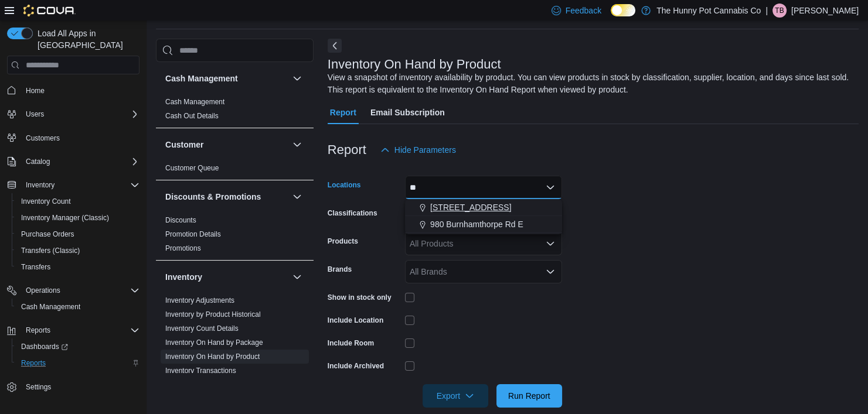 The width and height of the screenshot is (868, 414). I want to click on span: Promotion Details, so click(193, 234).